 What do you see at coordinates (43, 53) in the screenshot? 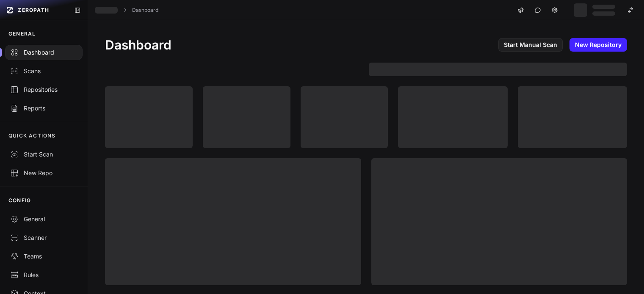
I see `div: Dashboard` at bounding box center [43, 53].